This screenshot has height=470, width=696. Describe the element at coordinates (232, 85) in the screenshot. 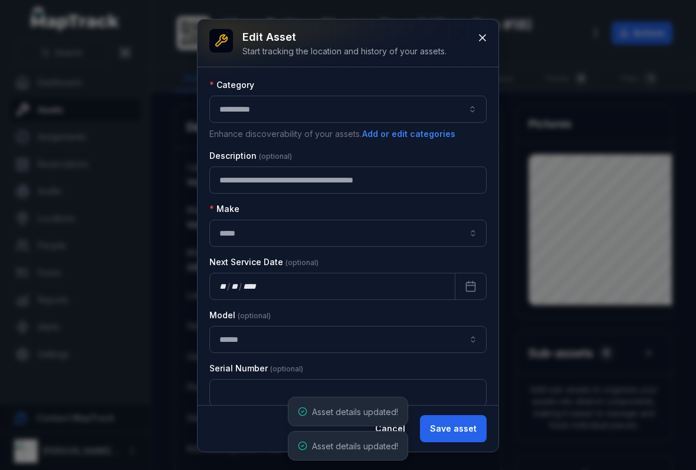

I see `label: Category` at that location.